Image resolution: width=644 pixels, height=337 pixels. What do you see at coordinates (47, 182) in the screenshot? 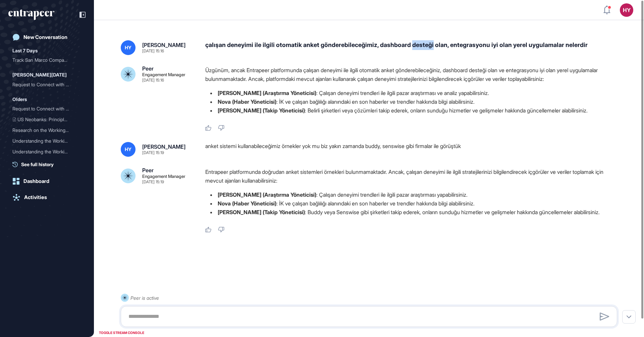
I see `a: Dashboard` at bounding box center [47, 182].